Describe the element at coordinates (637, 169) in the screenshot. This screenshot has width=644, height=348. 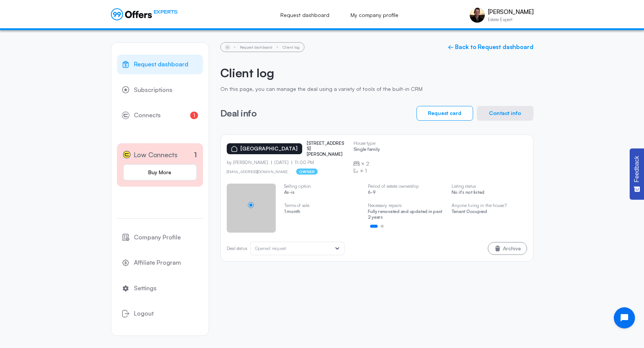
I see `span: Feedback` at that location.